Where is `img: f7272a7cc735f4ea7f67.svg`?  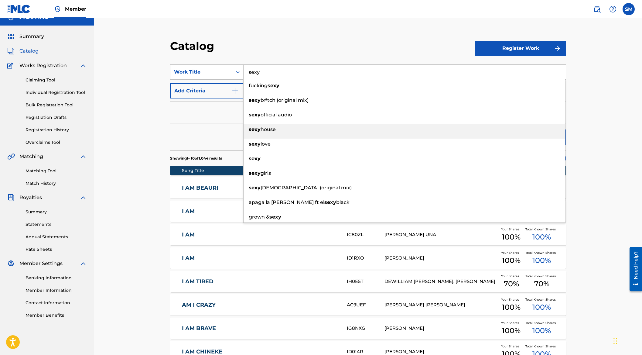 img: f7272a7cc735f4ea7f67.svg is located at coordinates (558, 48).